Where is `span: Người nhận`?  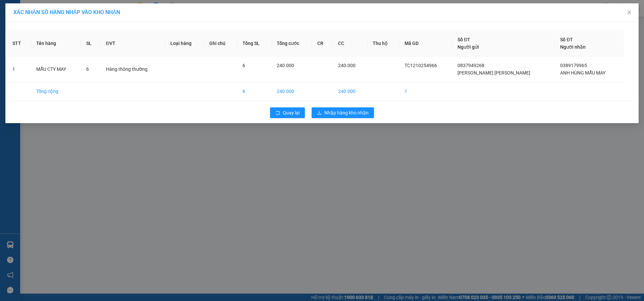 span: Người nhận is located at coordinates (573, 47).